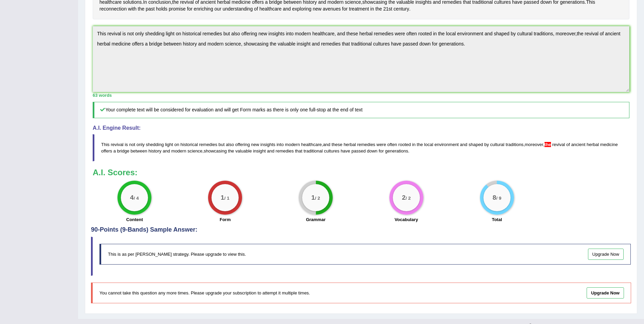  Describe the element at coordinates (155, 150) in the screenshot. I see `span: history` at that location.